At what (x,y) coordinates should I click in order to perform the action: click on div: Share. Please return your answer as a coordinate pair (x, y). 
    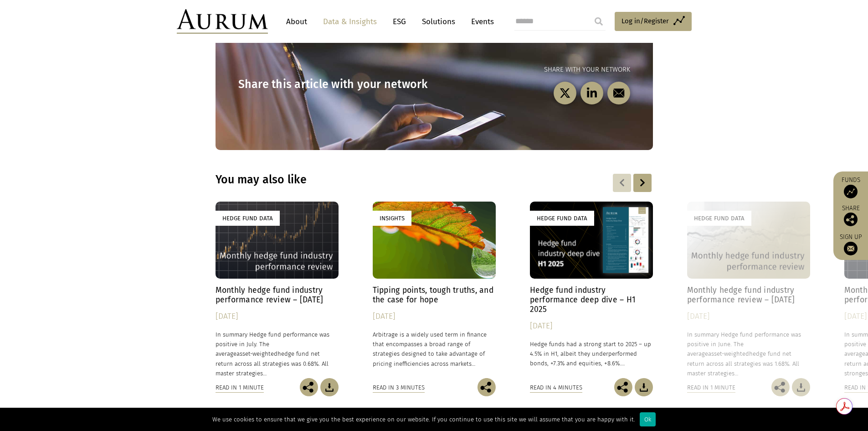
    Looking at the image, I should click on (851, 216).